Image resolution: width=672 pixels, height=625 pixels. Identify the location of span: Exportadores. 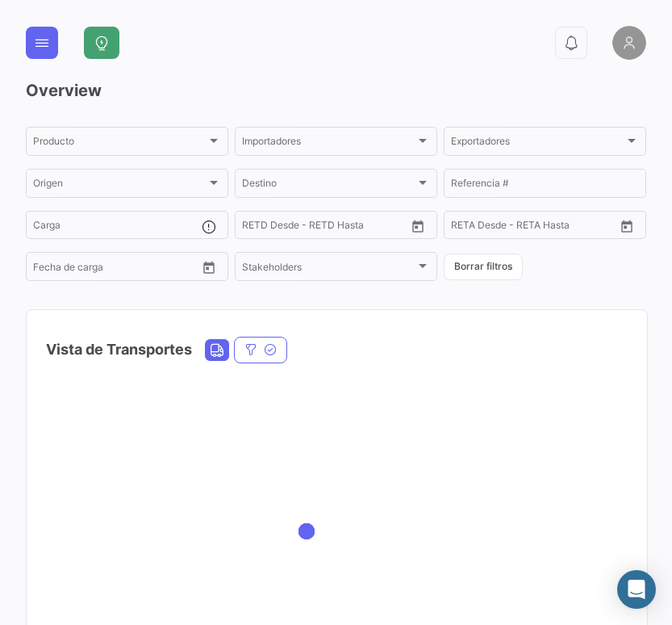
(538, 143).